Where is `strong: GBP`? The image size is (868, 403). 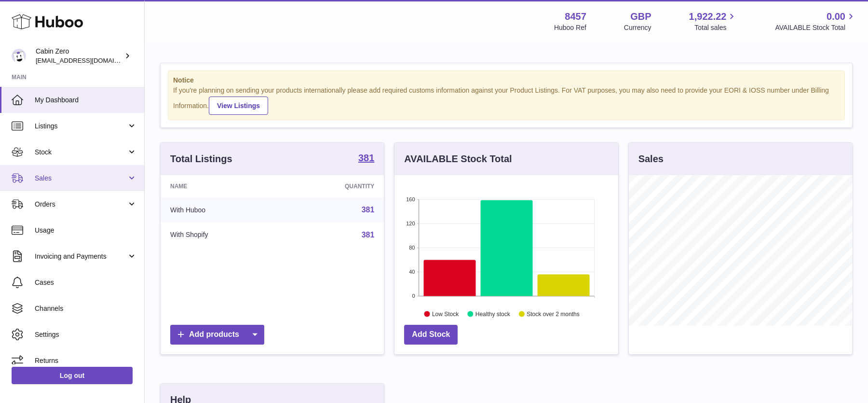 strong: GBP is located at coordinates (640, 17).